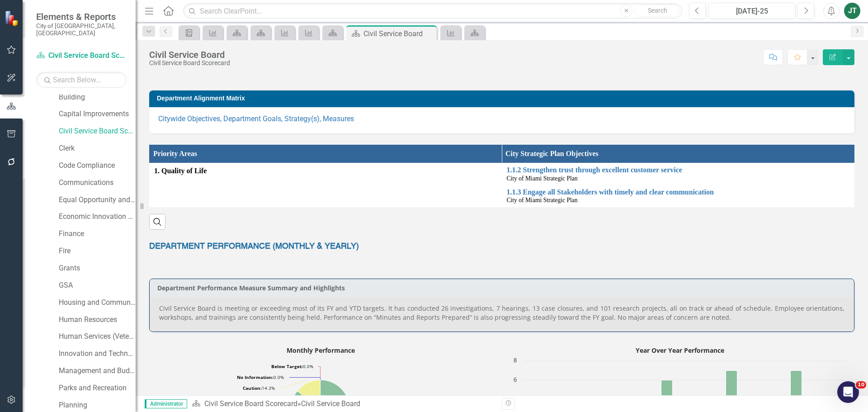 This screenshot has width=868, height=412. I want to click on a: Human Services (Veterans and Homeless), so click(97, 337).